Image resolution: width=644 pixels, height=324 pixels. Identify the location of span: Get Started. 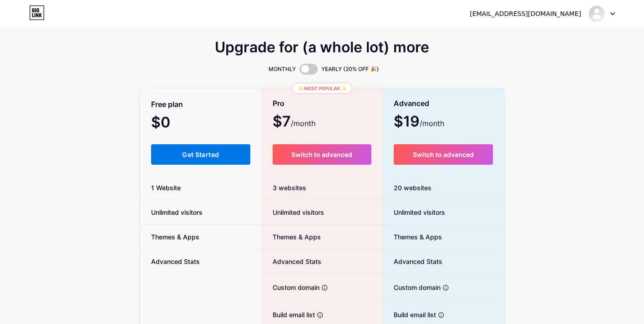
(200, 154).